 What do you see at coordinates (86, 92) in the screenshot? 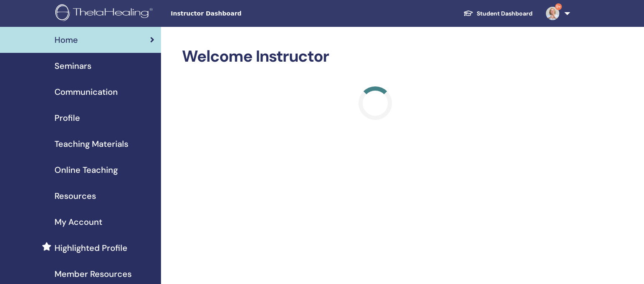
I see `span: Communication` at bounding box center [86, 92].